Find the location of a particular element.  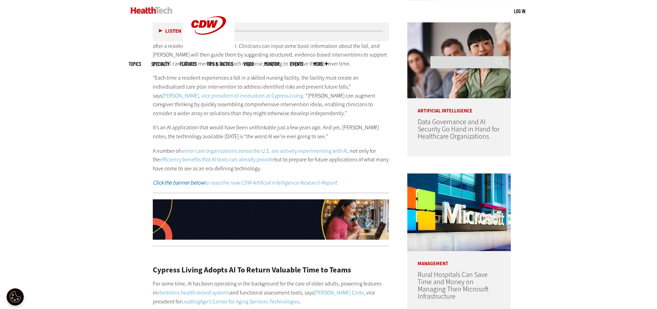

a: Data Governance and AI Security Go Hand in Hand for Healthcare Organizations is located at coordinates (458, 129).